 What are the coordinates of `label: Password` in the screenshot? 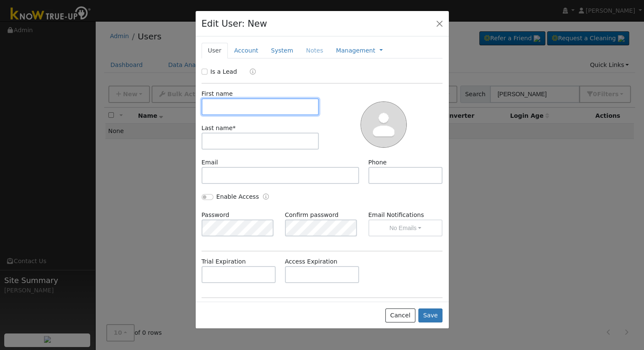 It's located at (216, 215).